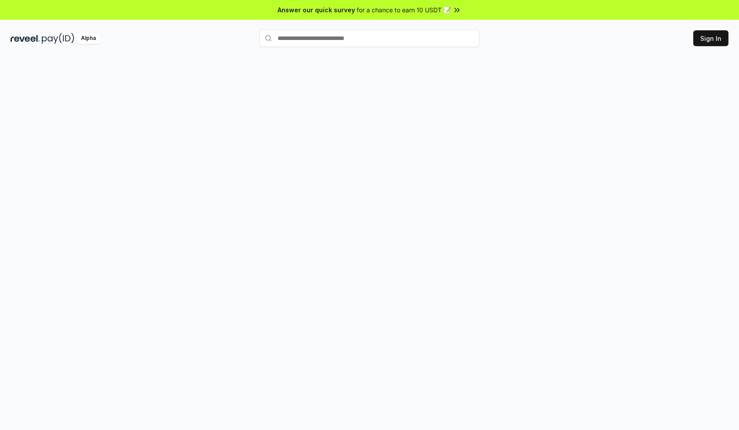 The width and height of the screenshot is (739, 430). Describe the element at coordinates (316, 10) in the screenshot. I see `span: Answer our quick survey` at that location.